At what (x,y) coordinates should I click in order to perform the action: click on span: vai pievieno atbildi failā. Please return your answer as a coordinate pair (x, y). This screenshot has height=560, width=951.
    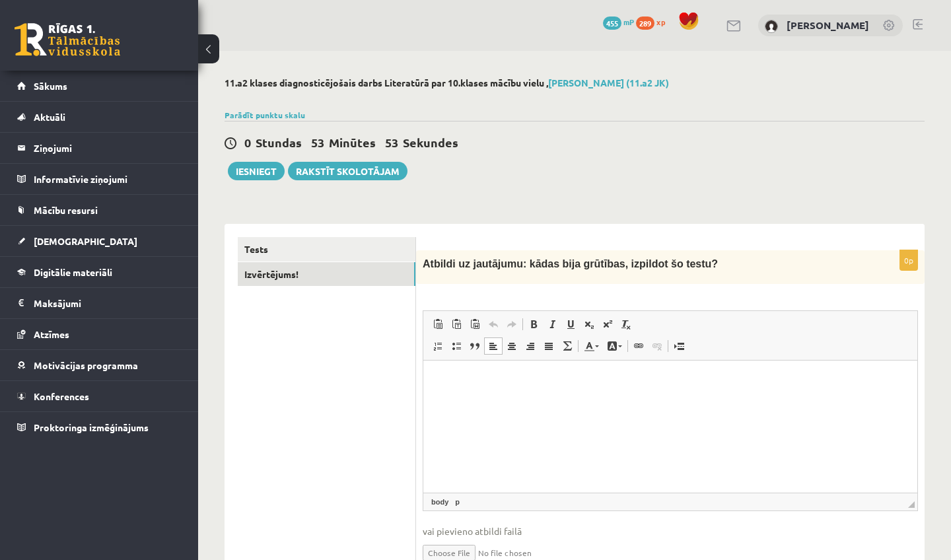
    Looking at the image, I should click on (671, 531).